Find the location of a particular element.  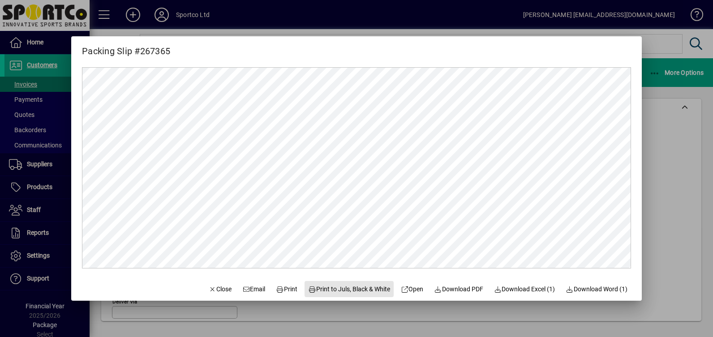

span: Download Word (1) is located at coordinates (597, 289).